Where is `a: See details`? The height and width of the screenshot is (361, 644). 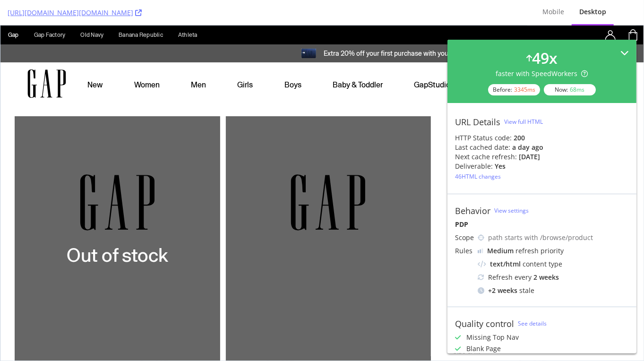
a: See details is located at coordinates (532, 323).